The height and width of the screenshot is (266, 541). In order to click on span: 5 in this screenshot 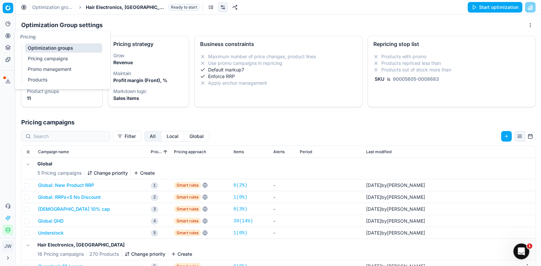, I will do `click(154, 234)`.